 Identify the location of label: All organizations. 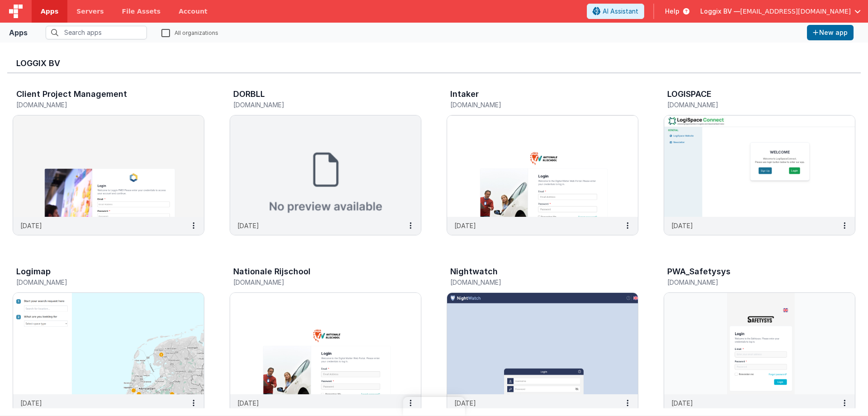
(190, 32).